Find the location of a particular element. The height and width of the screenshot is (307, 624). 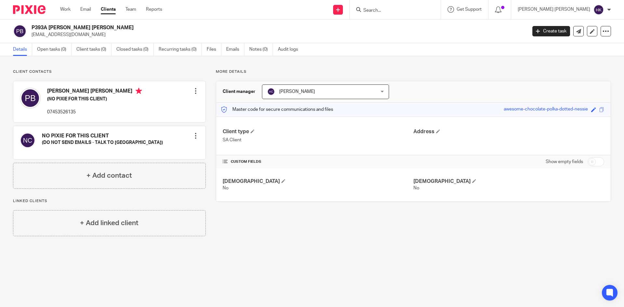

a: Open tasks (0) is located at coordinates (54, 49).